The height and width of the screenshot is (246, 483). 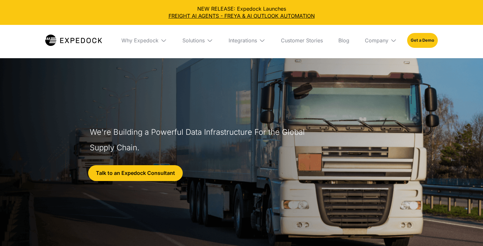 I want to click on a: Blog, so click(x=344, y=40).